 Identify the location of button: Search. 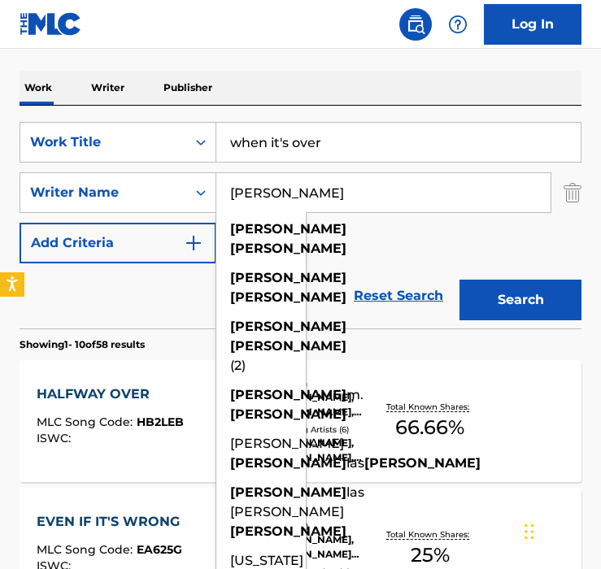
(521, 300).